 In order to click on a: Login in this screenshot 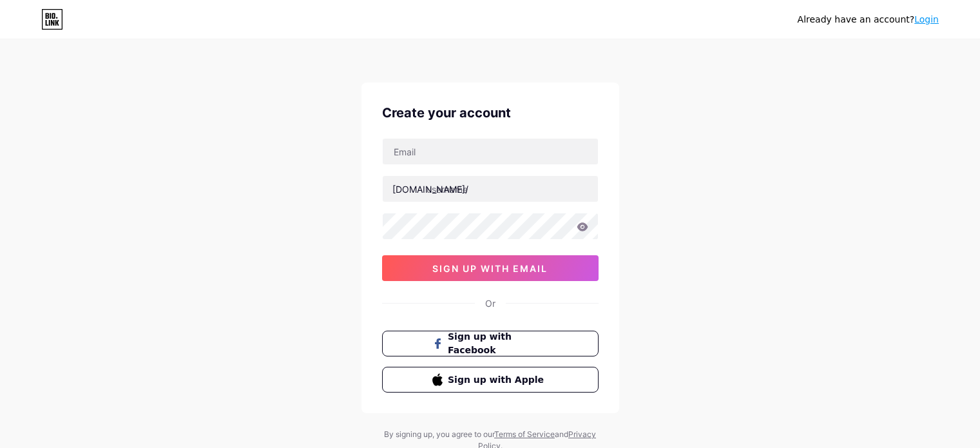, I will do `click(927, 20)`.